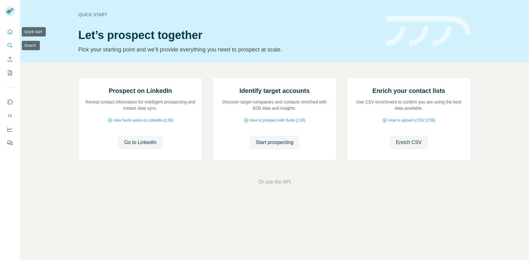 This screenshot has width=529, height=260. I want to click on button: Start prospecting, so click(275, 142).